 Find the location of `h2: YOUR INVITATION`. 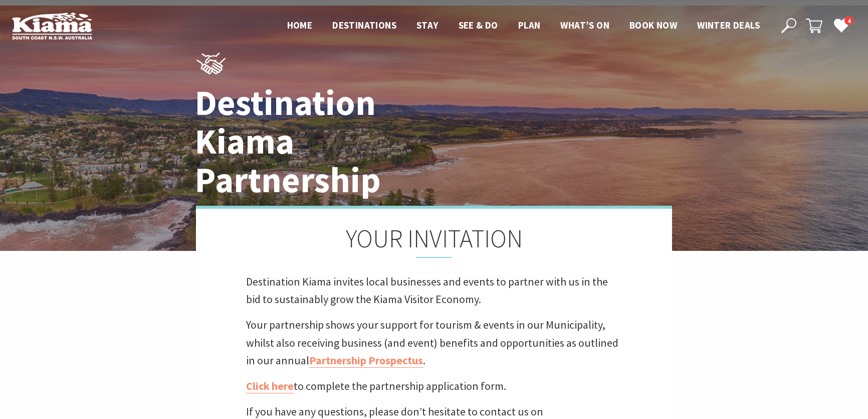

h2: YOUR INVITATION is located at coordinates (434, 241).